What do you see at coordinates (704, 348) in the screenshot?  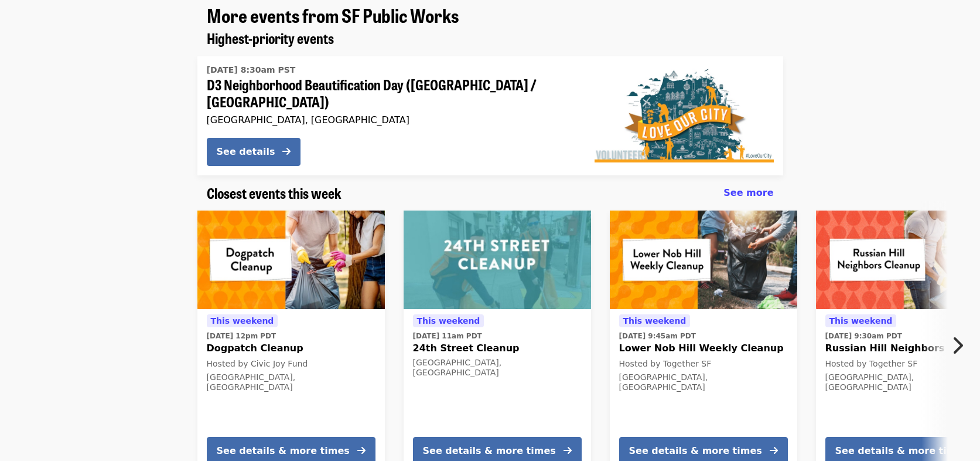 I see `span: Lower Nob Hill Weekly Cleanup` at bounding box center [704, 348].